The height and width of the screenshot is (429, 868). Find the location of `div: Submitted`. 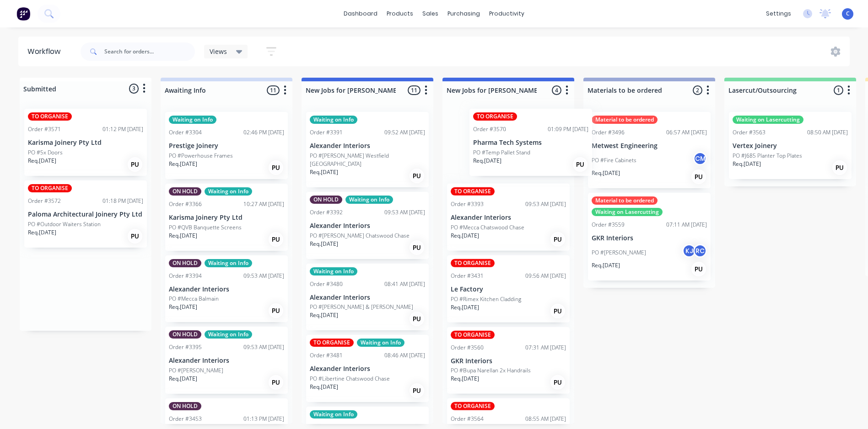

div: Submitted is located at coordinates (39, 89).